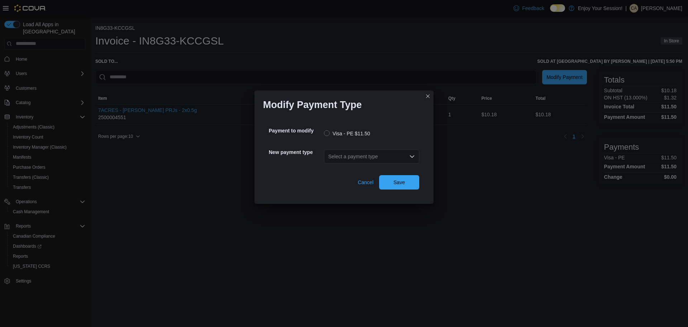 The image size is (688, 327). What do you see at coordinates (428, 96) in the screenshot?
I see `button: Closes this modal window` at bounding box center [428, 96].